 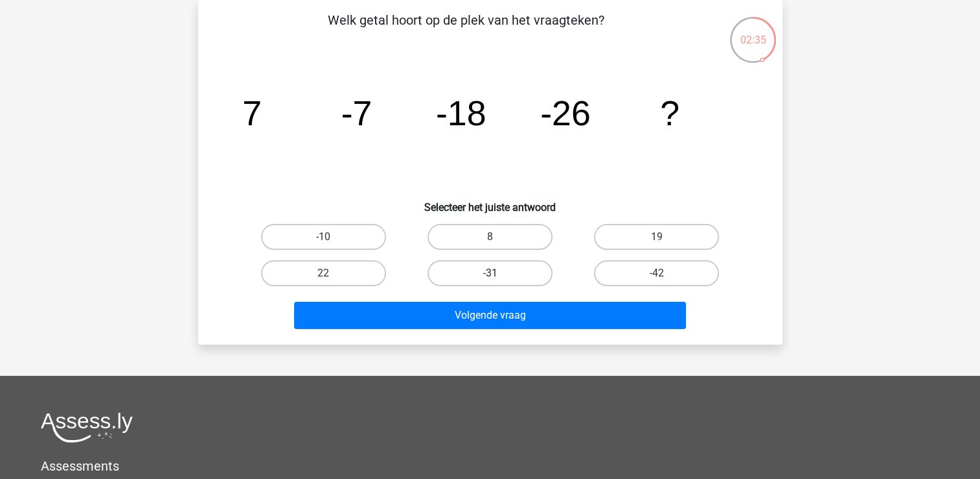 What do you see at coordinates (323, 273) in the screenshot?
I see `label: 22` at bounding box center [323, 273].